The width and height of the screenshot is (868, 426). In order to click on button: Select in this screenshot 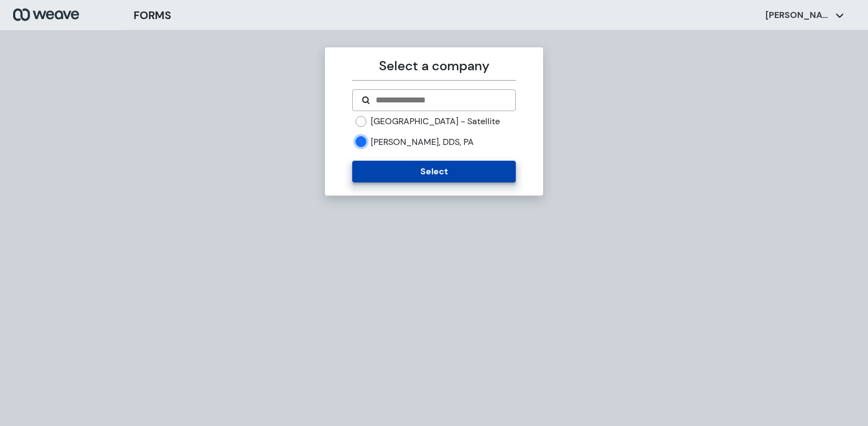, I will do `click(434, 172)`.